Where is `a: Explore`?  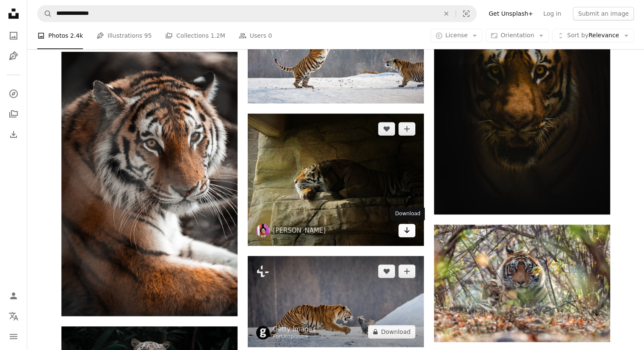
a: Explore is located at coordinates (14, 94).